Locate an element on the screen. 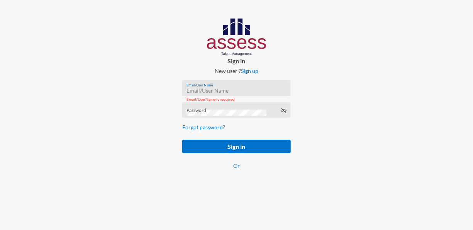 Image resolution: width=473 pixels, height=230 pixels. p: New user ? is located at coordinates (236, 71).